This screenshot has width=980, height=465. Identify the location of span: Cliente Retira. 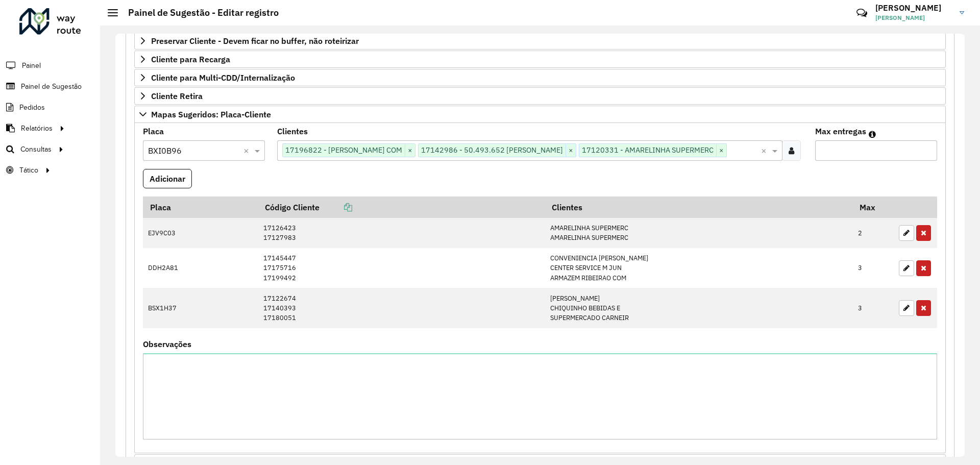
(176, 96).